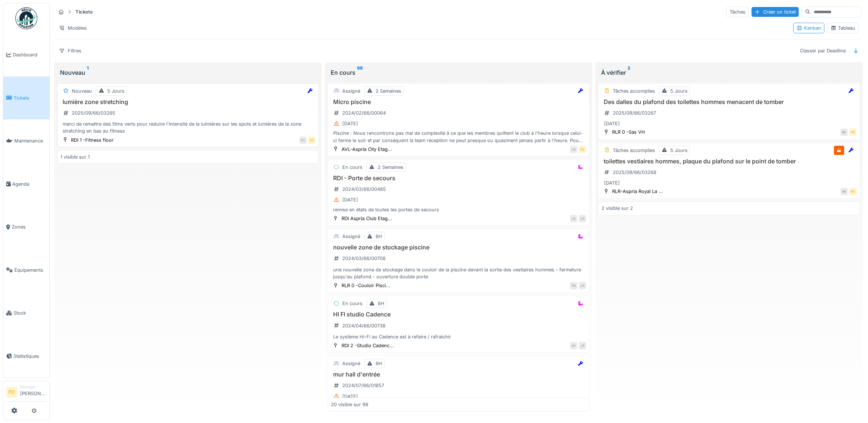 The image size is (868, 423). What do you see at coordinates (26, 228) in the screenshot?
I see `a: Zones` at bounding box center [26, 228].